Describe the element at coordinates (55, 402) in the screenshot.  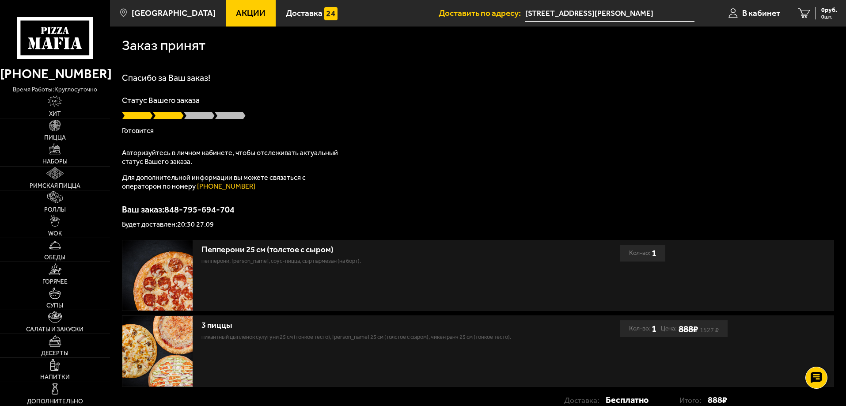
I see `span: Дополнительно` at that location.